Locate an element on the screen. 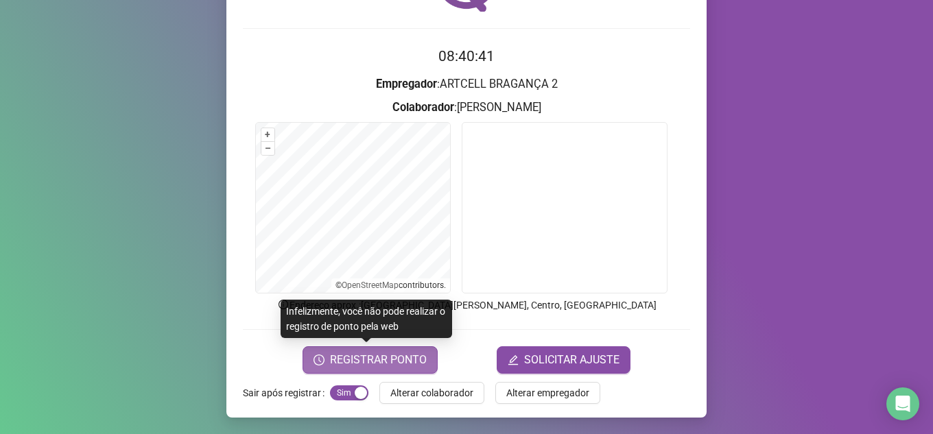 This screenshot has height=434, width=933. strong: Empregador is located at coordinates (406, 84).